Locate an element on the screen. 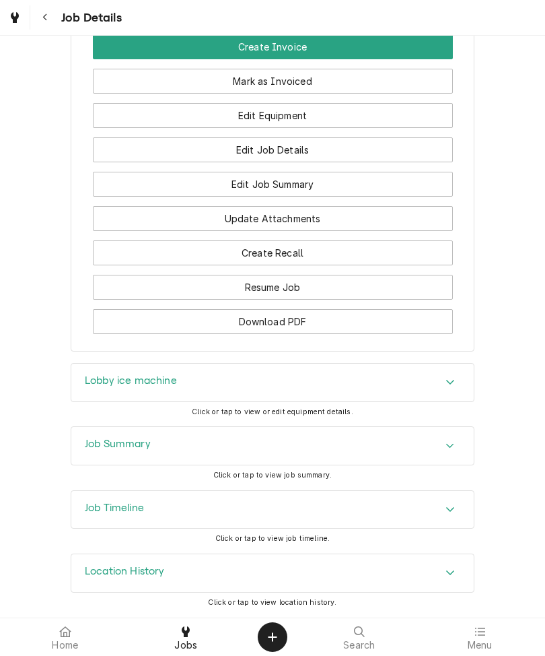 The width and height of the screenshot is (545, 656). button: Resume Job is located at coordinates (273, 287).